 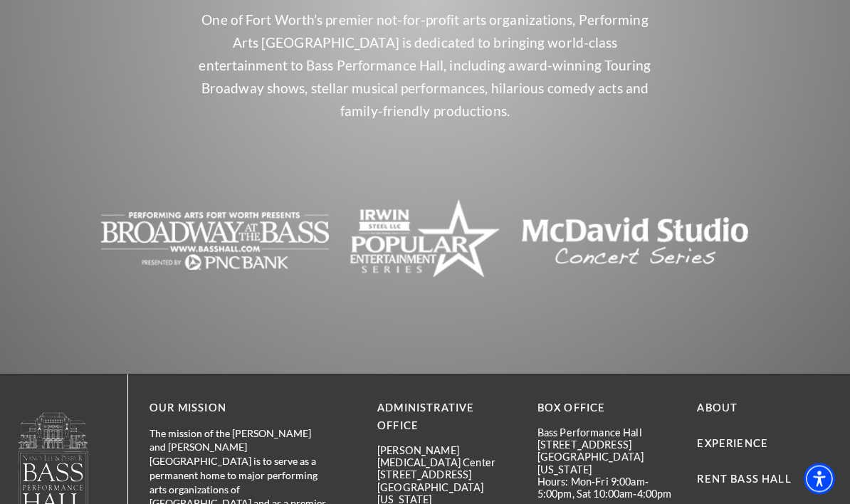 What do you see at coordinates (424, 241) in the screenshot?
I see `img: The image is completely blank with no visible content.` at bounding box center [424, 241].